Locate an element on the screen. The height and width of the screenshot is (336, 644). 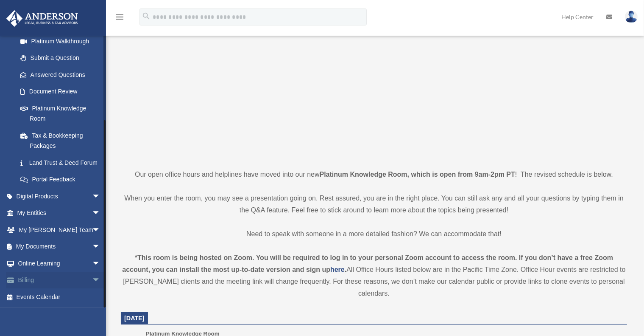
a: Answered Questions is located at coordinates (63, 74).